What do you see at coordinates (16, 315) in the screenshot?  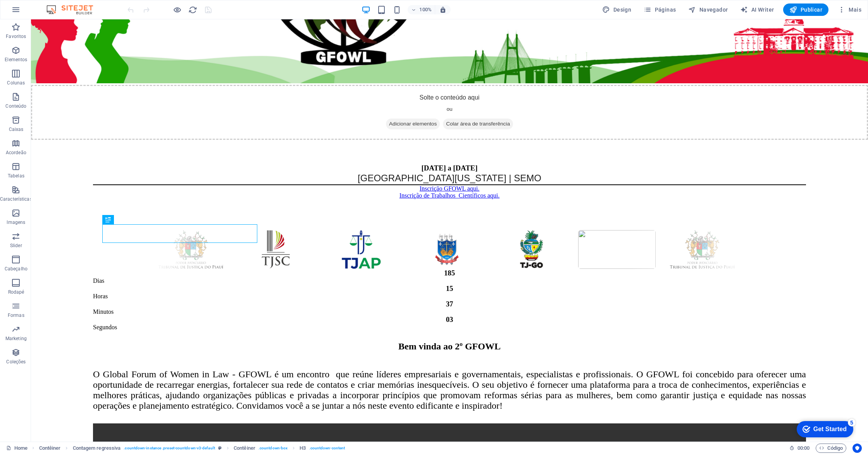 I see `p: Formas` at bounding box center [16, 315].